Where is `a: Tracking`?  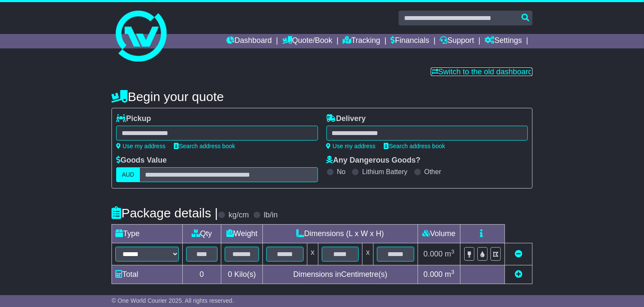
a: Tracking is located at coordinates (361, 41).